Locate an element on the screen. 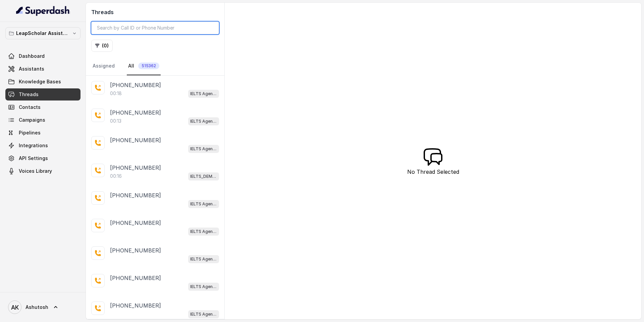  span: API Settings is located at coordinates (33, 158).